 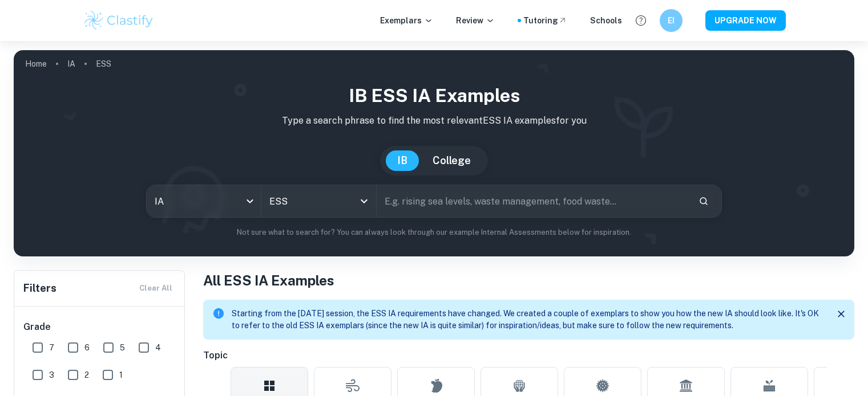 What do you see at coordinates (119, 20) in the screenshot?
I see `a: Clastify logo` at bounding box center [119, 20].